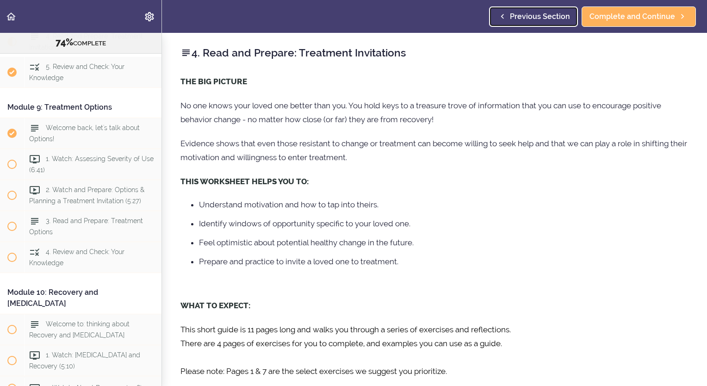 The width and height of the screenshot is (707, 386). I want to click on span: 74%, so click(64, 42).